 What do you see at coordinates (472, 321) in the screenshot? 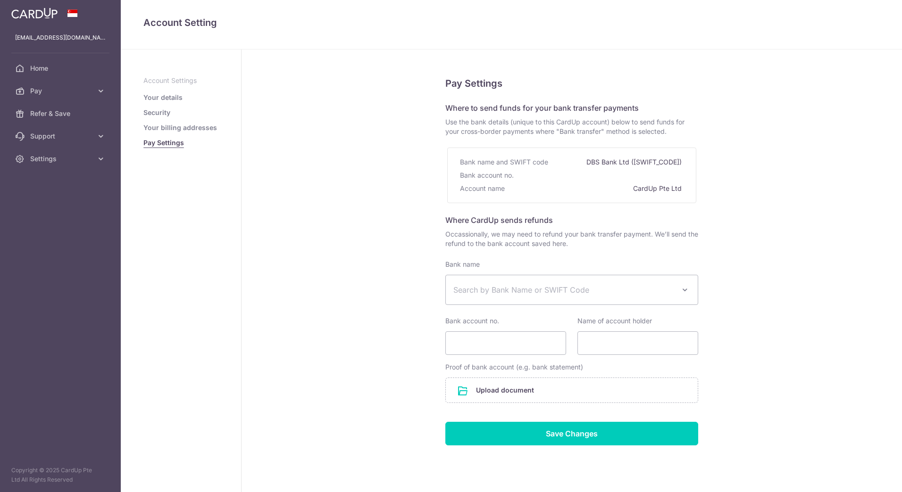
I see `label: Bank account no.` at bounding box center [472, 321].